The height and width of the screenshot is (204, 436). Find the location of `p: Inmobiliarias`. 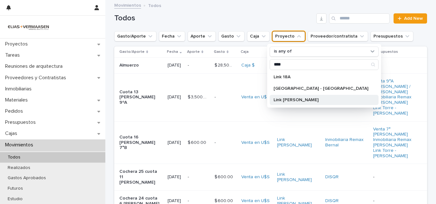

p: Inmobiliarias is located at coordinates (19, 89).